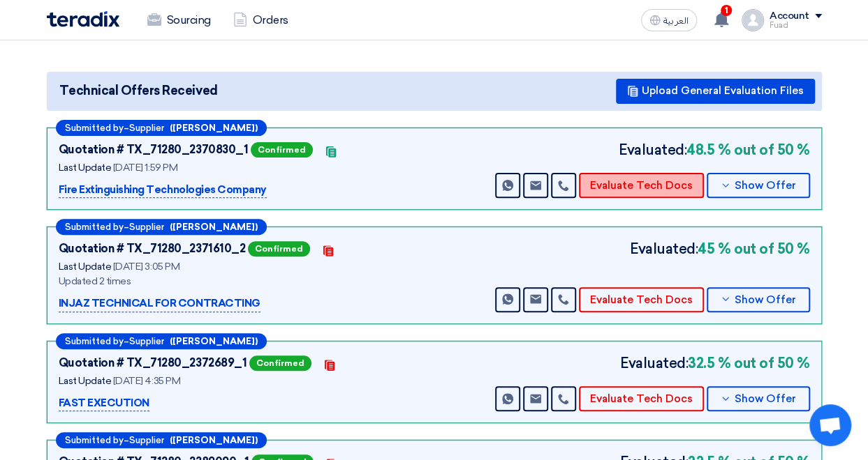  Describe the element at coordinates (789, 16) in the screenshot. I see `div: Account` at that location.